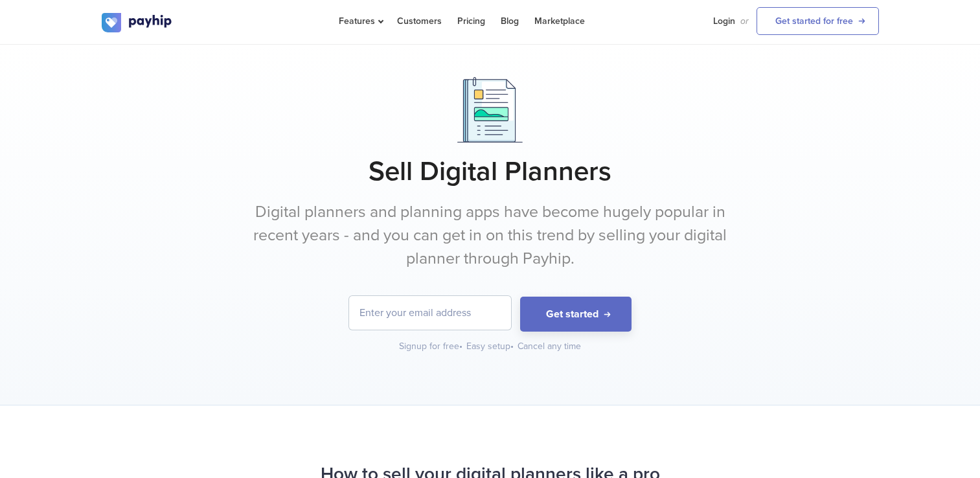  What do you see at coordinates (490, 235) in the screenshot?
I see `p: Digital planners and planning apps have become hugely popular in recent years - and you can get i...` at bounding box center [490, 235].